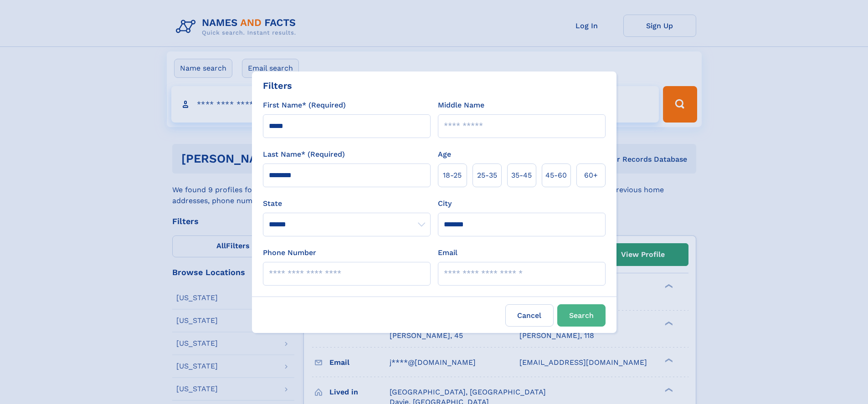 This screenshot has height=404, width=868. I want to click on label: City, so click(444, 204).